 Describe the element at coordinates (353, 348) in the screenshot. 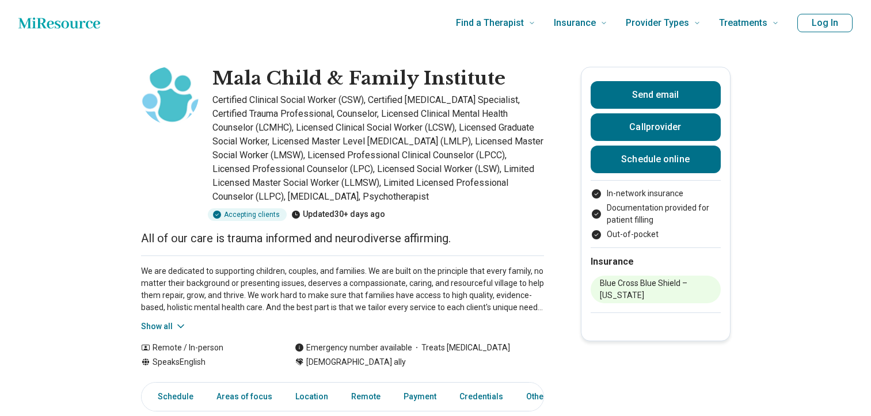

I see `div: Emergency number available` at that location.